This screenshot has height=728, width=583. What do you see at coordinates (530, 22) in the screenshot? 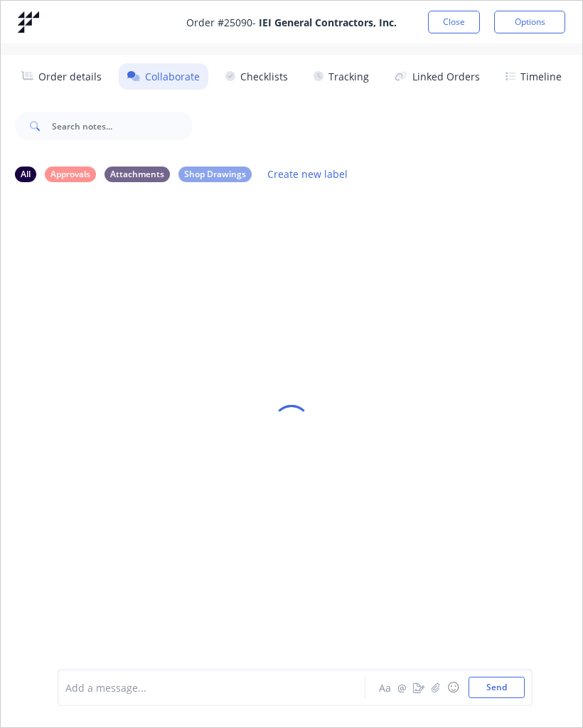
I see `button: Options` at bounding box center [530, 22].